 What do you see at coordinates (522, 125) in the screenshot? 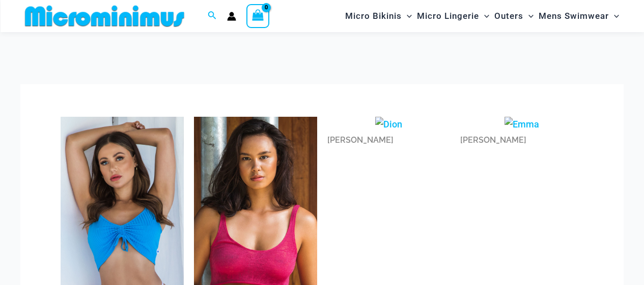
I see `img: Emma` at bounding box center [522, 125].